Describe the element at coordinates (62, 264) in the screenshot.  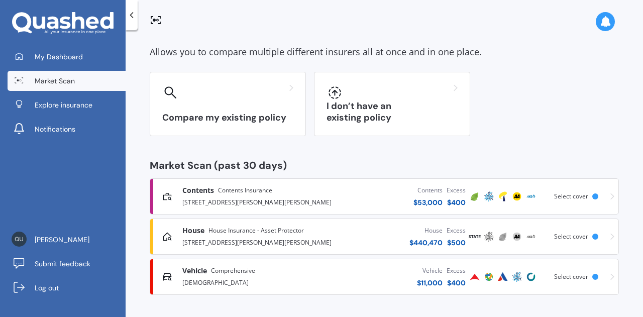
I see `span: Submit feedback` at that location.